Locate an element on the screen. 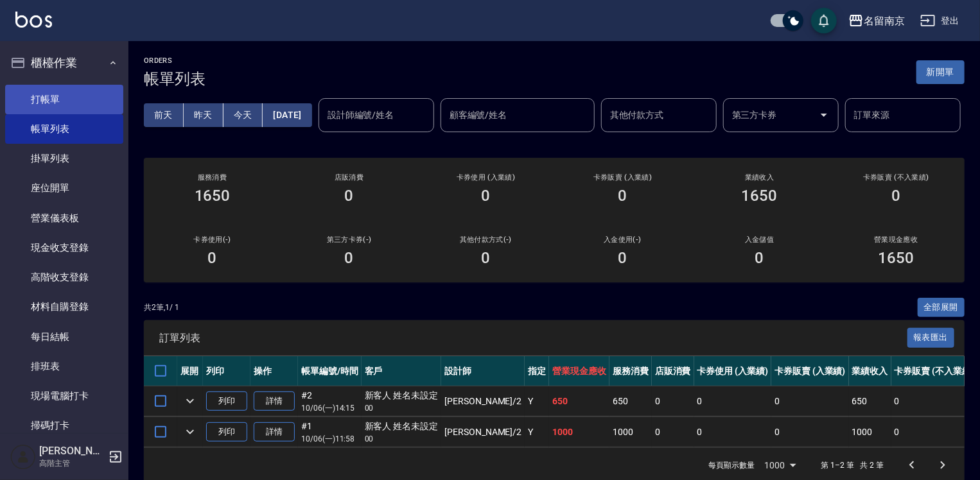 This screenshot has height=480, width=980. a: 排班表 is located at coordinates (64, 367).